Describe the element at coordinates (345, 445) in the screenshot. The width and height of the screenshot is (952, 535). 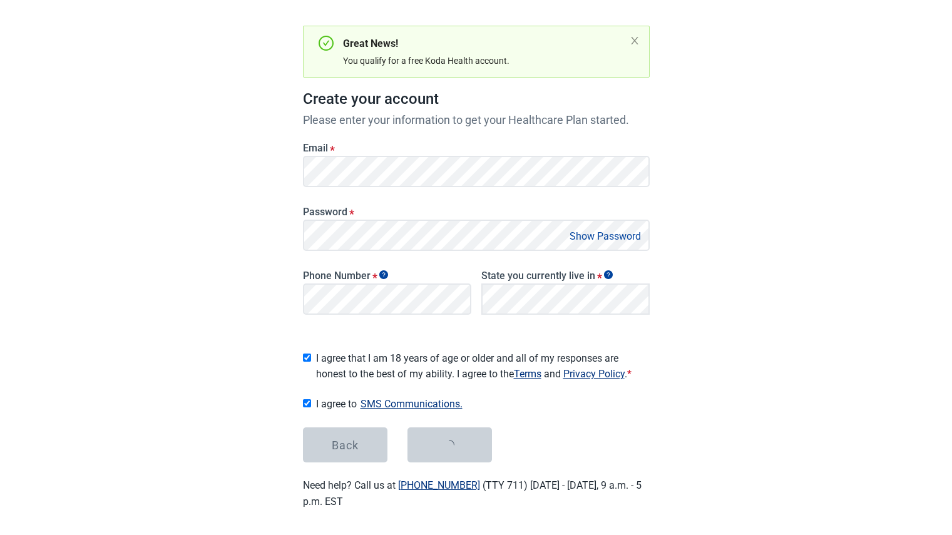
I see `div: Back` at that location.